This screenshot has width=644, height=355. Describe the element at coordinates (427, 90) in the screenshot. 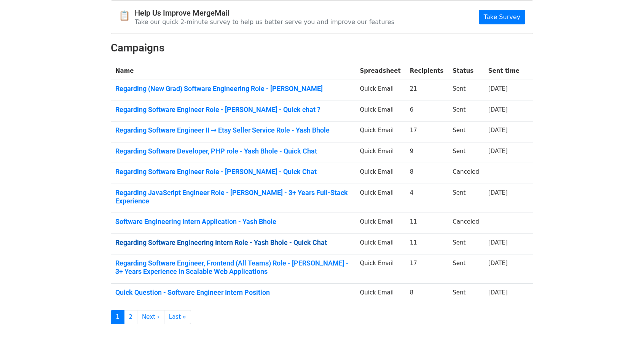

I see `td: 21` at that location.